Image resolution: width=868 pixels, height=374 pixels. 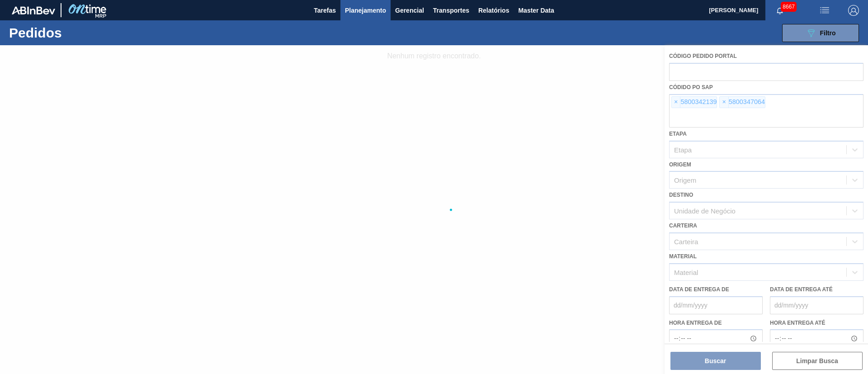 I want to click on span: Filtro, so click(x=828, y=33).